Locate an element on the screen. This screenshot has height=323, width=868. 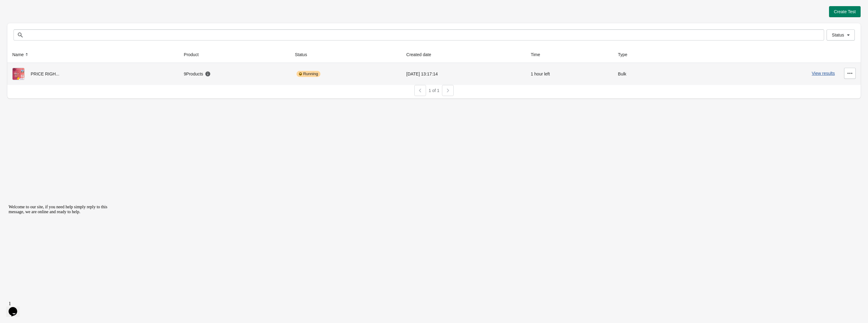
button: Product is located at coordinates (194, 54).